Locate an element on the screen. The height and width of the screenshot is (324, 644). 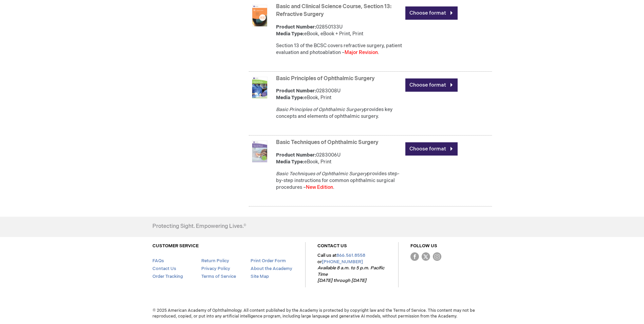
a: Return Policy is located at coordinates (215, 260).